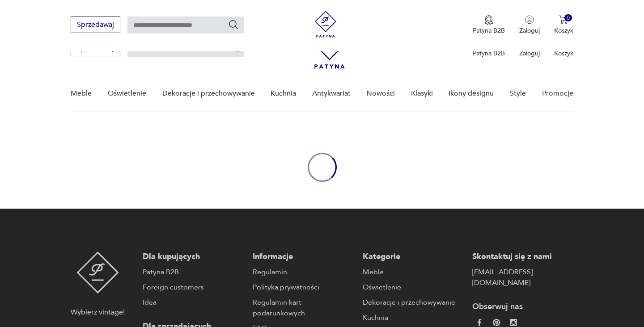  I want to click on a: Antykwariat, so click(331, 93).